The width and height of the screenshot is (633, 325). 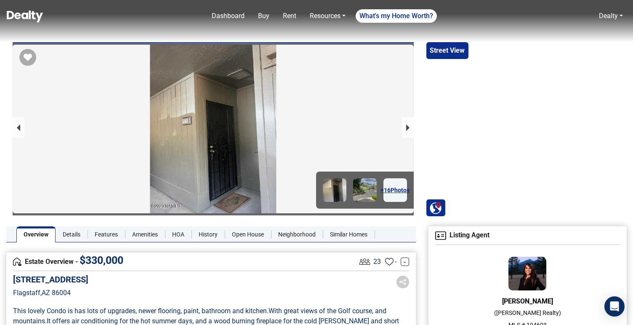 What do you see at coordinates (436, 208) in the screenshot?
I see `img: Search Homes at Dealty` at bounding box center [436, 208].